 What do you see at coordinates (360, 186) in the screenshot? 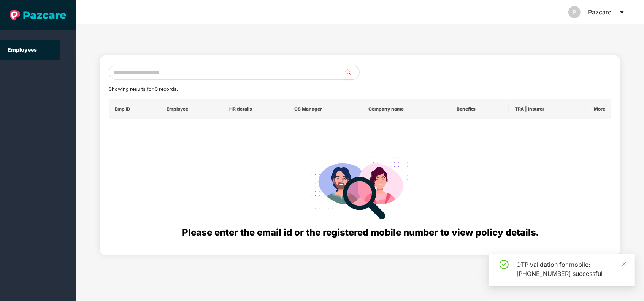
I see `img: svg+xml;base64,PHN2ZyB4bWxucz0iaHR0cDovL3d3dy53My5vcmcvMjAwMC9zdmciIHdpZHRoPSIyODgiIGhlaWdodD0iMj...` at bounding box center [360, 186].